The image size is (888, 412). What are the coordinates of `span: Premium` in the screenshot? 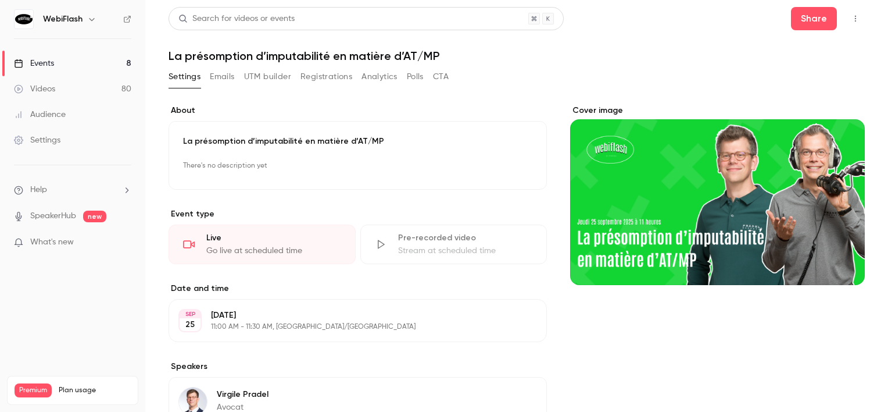 It's located at (33, 390).